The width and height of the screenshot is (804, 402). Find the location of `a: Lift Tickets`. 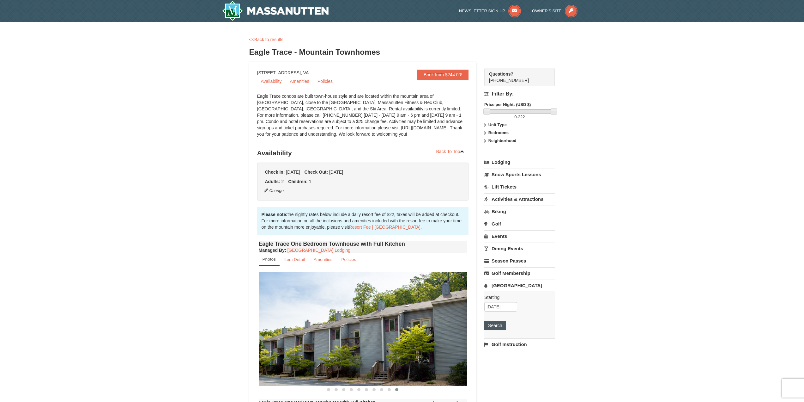

a: Lift Tickets is located at coordinates (520, 186).